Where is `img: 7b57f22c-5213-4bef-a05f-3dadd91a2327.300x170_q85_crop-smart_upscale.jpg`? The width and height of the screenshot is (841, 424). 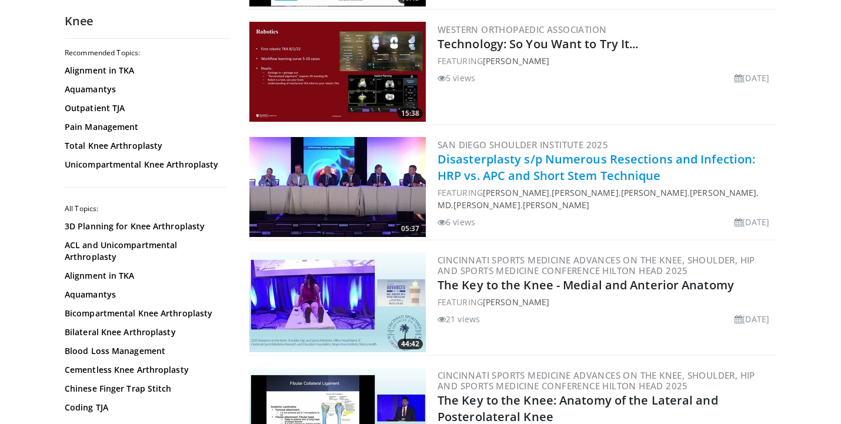 img: 7b57f22c-5213-4bef-a05f-3dadd91a2327.300x170_q85_crop-smart_upscale.jpg is located at coordinates (338, 187).